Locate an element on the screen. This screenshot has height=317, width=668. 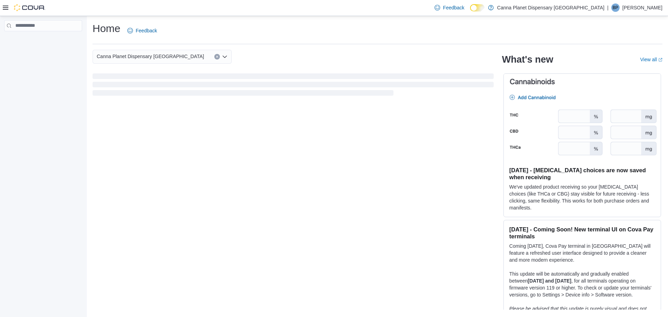
img: Cova is located at coordinates (30, 8).